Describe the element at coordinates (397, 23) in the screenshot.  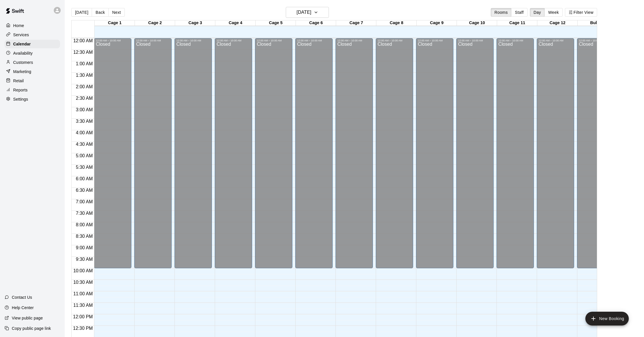
I see `div: Cage 8` at that location.